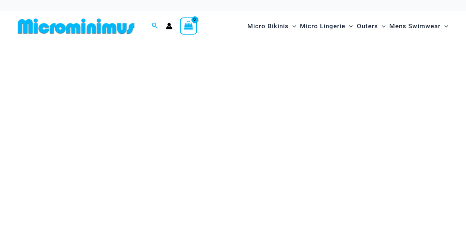  I want to click on span: Mens Swimwear, so click(415, 26).